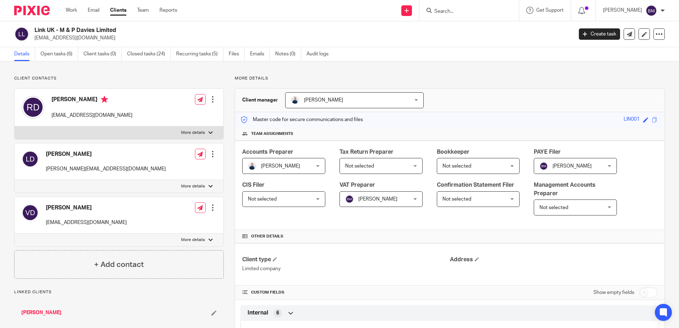  I want to click on span: VAT Preparer, so click(357, 185).